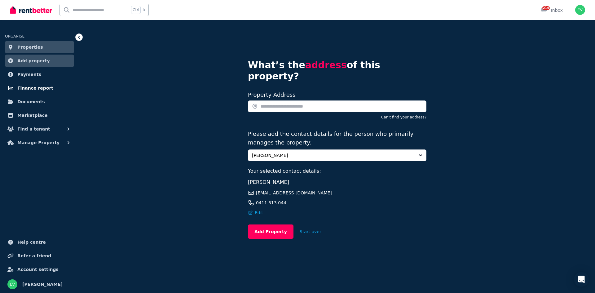 Image resolution: width=595 pixels, height=293 pixels. What do you see at coordinates (271, 203) in the screenshot?
I see `span: 0411 313 044` at bounding box center [271, 203].